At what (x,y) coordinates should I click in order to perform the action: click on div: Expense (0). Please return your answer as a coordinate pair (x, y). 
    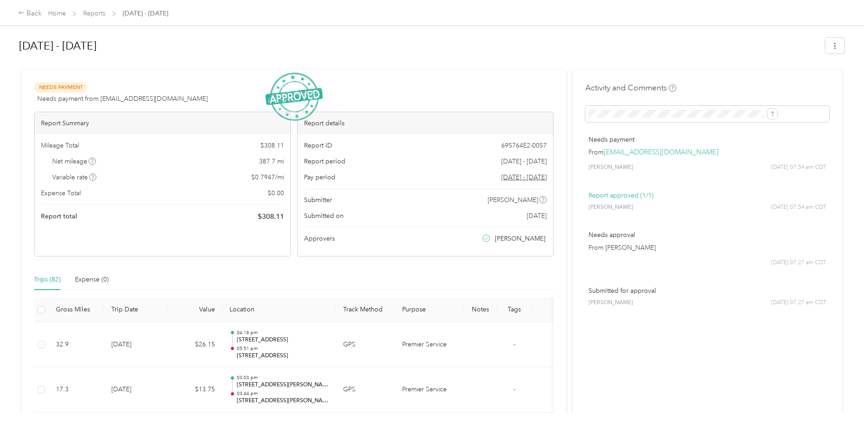
    Looking at the image, I should click on (92, 280).